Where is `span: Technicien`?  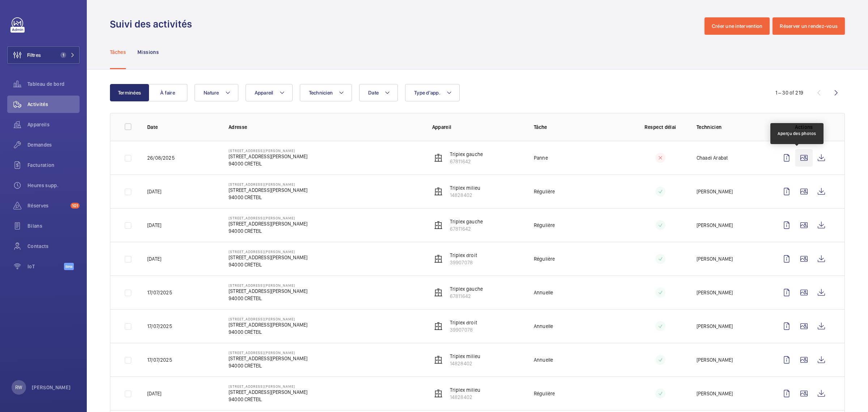
span: Technicien is located at coordinates (321, 93).